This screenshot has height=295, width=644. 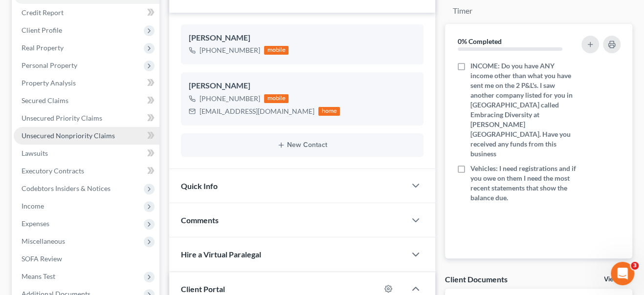 I want to click on span: Secured Claims, so click(x=45, y=100).